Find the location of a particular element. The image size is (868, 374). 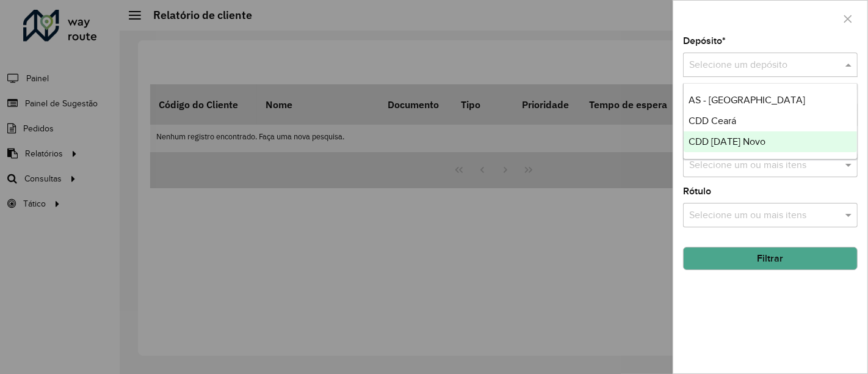

label: Rótulo is located at coordinates (697, 191).